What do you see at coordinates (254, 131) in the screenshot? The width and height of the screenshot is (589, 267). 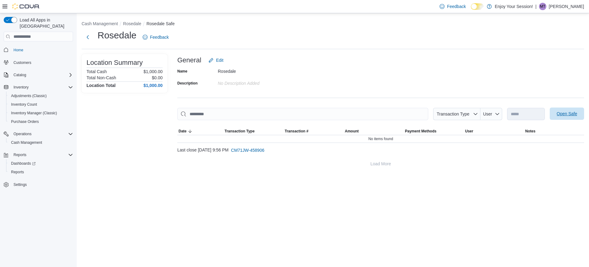 I see `button: Transaction Type` at bounding box center [254, 131].